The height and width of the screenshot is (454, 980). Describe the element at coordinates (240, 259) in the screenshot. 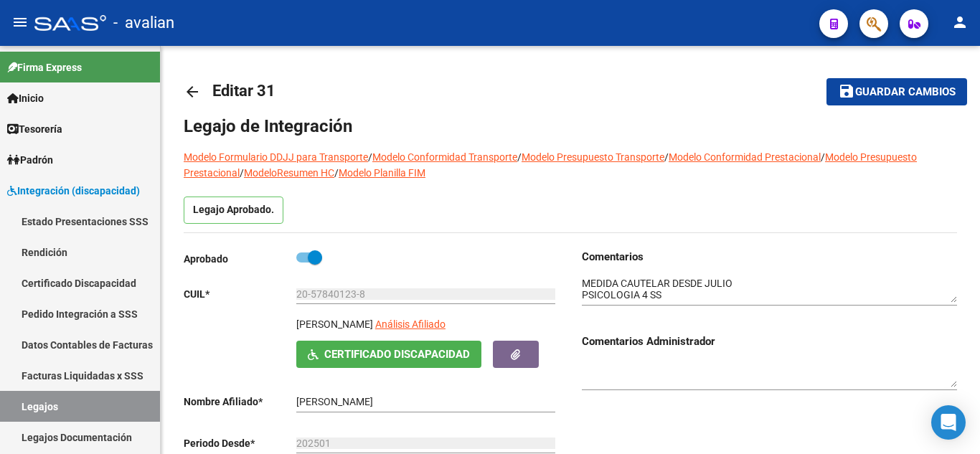

I see `p: Aprobado` at that location.